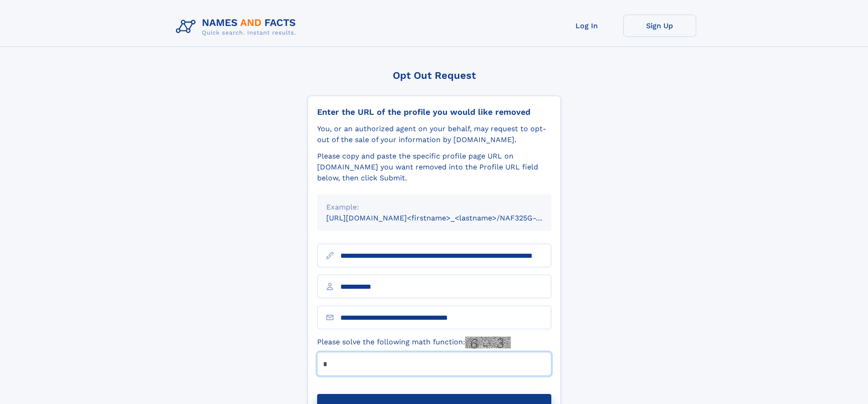  Describe the element at coordinates (238, 27) in the screenshot. I see `img: Logo Names and Facts` at that location.